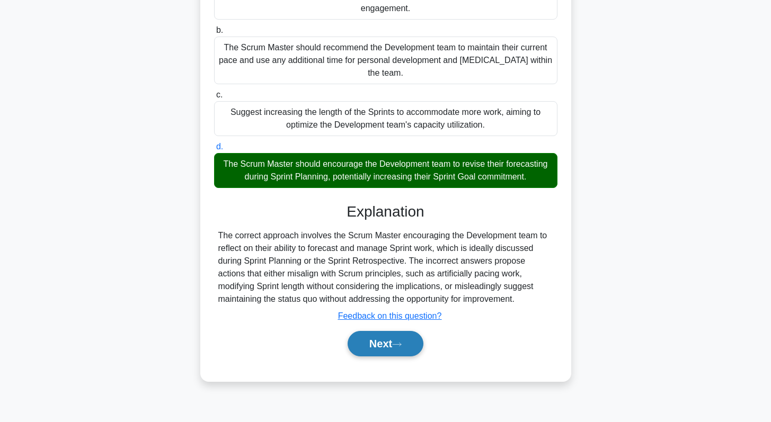 This screenshot has height=422, width=771. Describe the element at coordinates (386, 60) in the screenshot. I see `div: The Scrum Master should recommend the Development team to maintain their current pace and use any...` at that location.